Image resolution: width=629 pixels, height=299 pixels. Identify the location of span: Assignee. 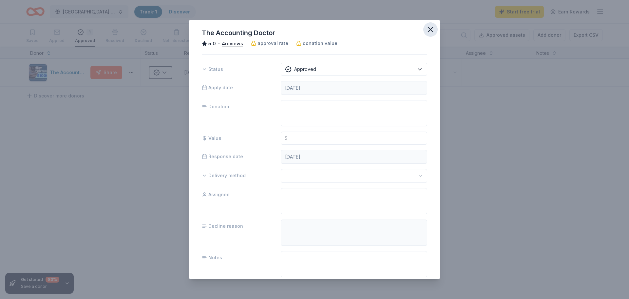
(216, 194).